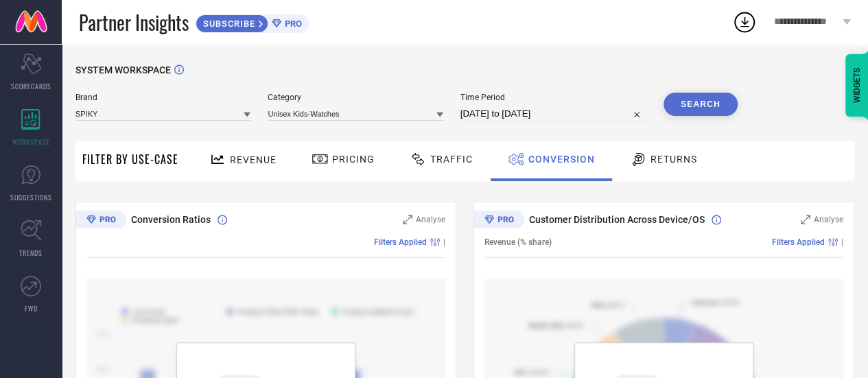 This screenshot has height=378, width=868. What do you see at coordinates (355, 97) in the screenshot?
I see `span: Category` at bounding box center [355, 97].